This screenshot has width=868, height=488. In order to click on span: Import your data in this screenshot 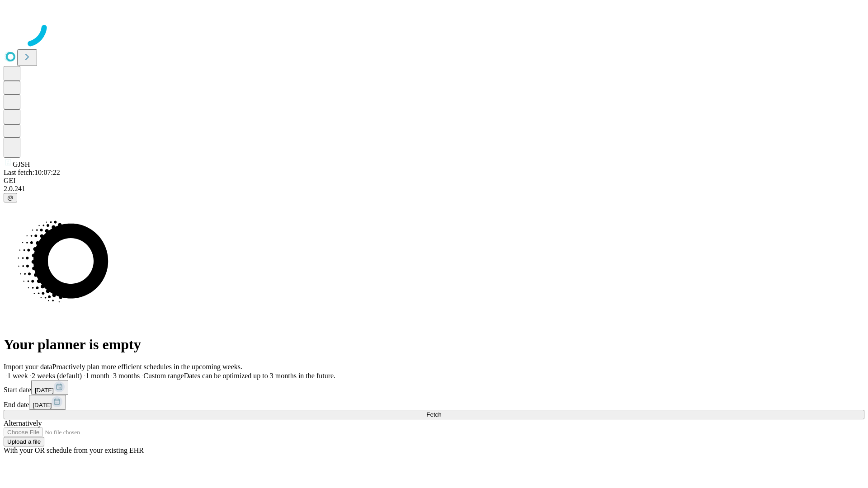, I will do `click(28, 366)`.